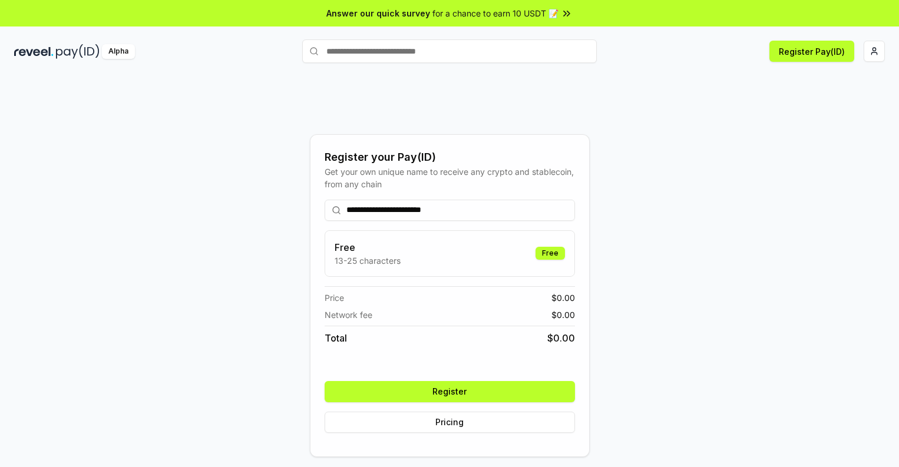 The height and width of the screenshot is (467, 899). What do you see at coordinates (368, 260) in the screenshot?
I see `p: 13-25 characters` at bounding box center [368, 260].